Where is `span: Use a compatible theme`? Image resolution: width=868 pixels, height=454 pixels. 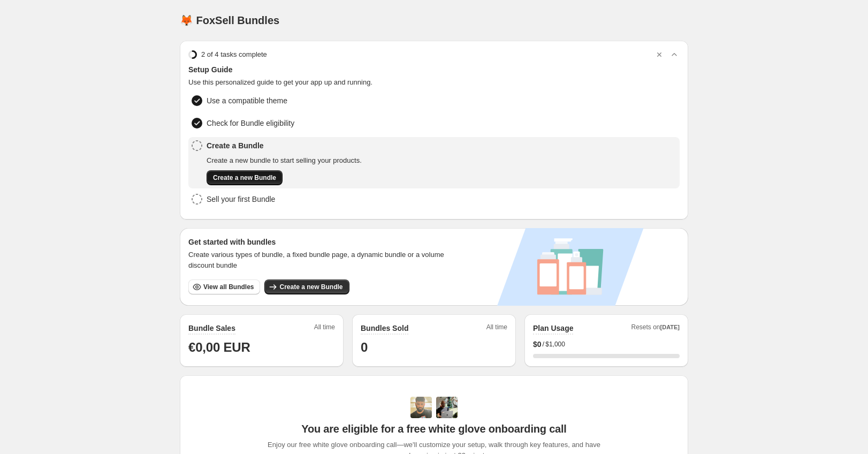 span: Use a compatible theme is located at coordinates (246, 101).